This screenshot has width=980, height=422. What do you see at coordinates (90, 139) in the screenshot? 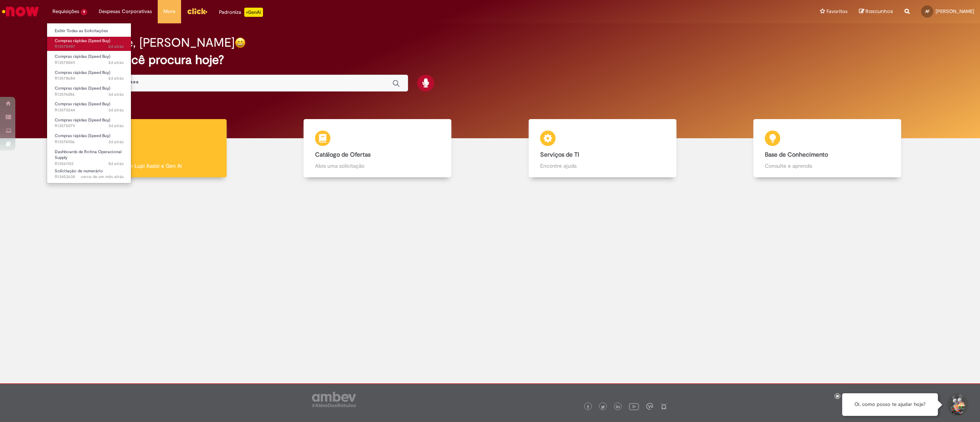
I see `a: Aberto R13574906 : Compras rápidas (Speed Buy)` at bounding box center [90, 139].